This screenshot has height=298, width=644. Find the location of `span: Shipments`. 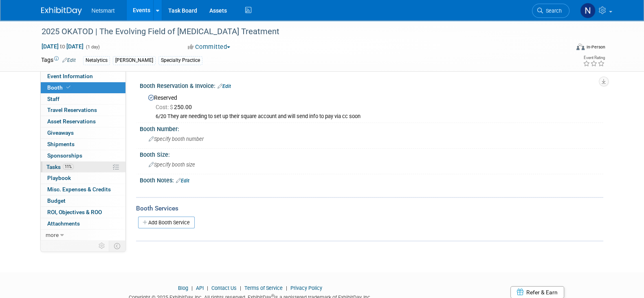

span: Shipments is located at coordinates (61, 144).